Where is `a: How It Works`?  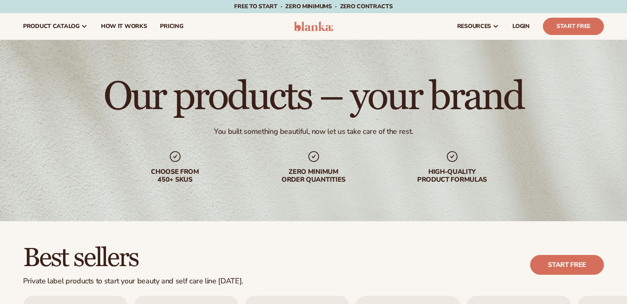 a: How It Works is located at coordinates (124, 26).